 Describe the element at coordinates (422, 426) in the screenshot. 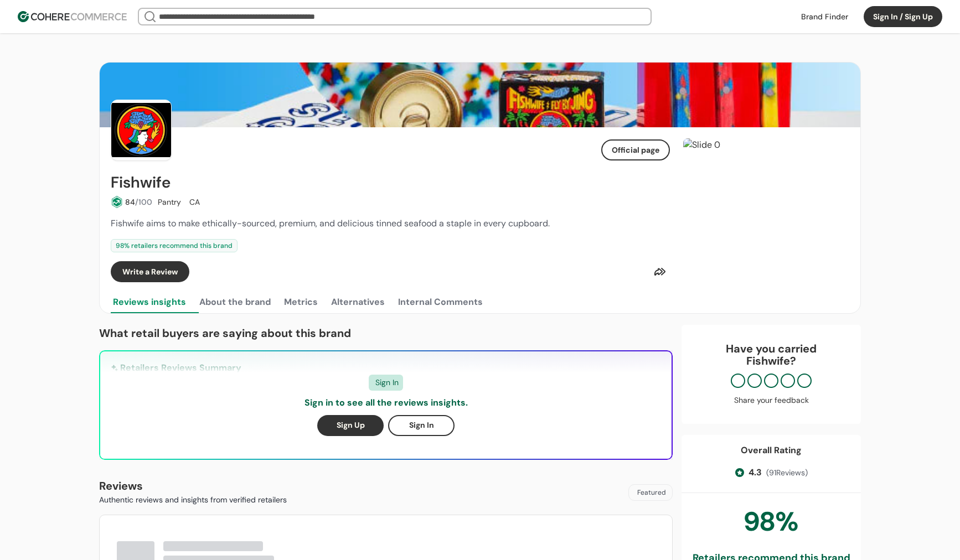

I see `button: Sign In` at that location.